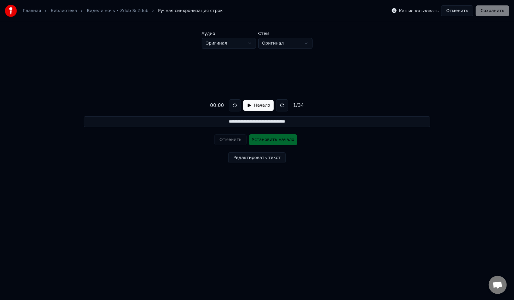 The width and height of the screenshot is (514, 300). Describe the element at coordinates (259, 105) in the screenshot. I see `button: Начало` at that location.